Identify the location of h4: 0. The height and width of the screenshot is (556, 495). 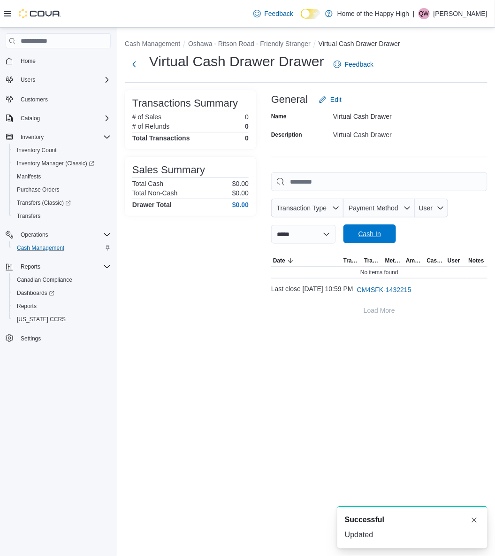
(247, 138).